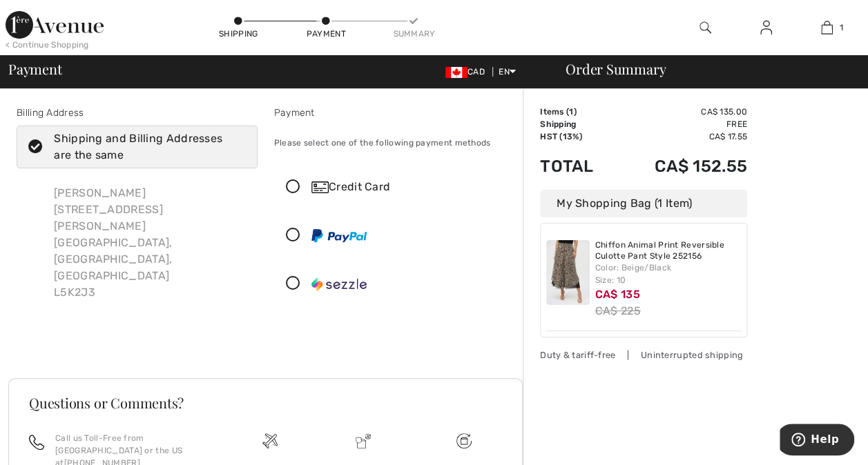  I want to click on td: CA$ 17.55, so click(682, 137).